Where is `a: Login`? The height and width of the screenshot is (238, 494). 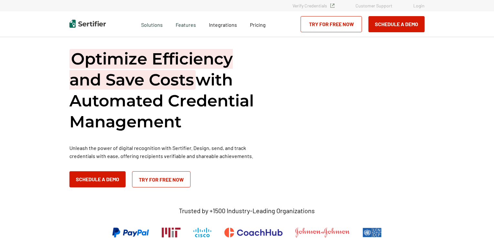 a: Login is located at coordinates (419, 5).